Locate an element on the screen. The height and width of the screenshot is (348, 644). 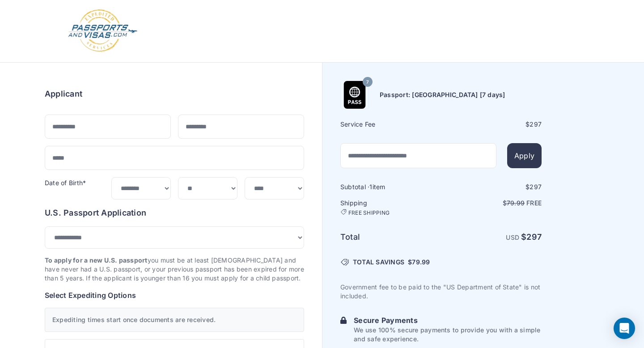
strong: To apply for a new U.S. passport is located at coordinates (96, 260).